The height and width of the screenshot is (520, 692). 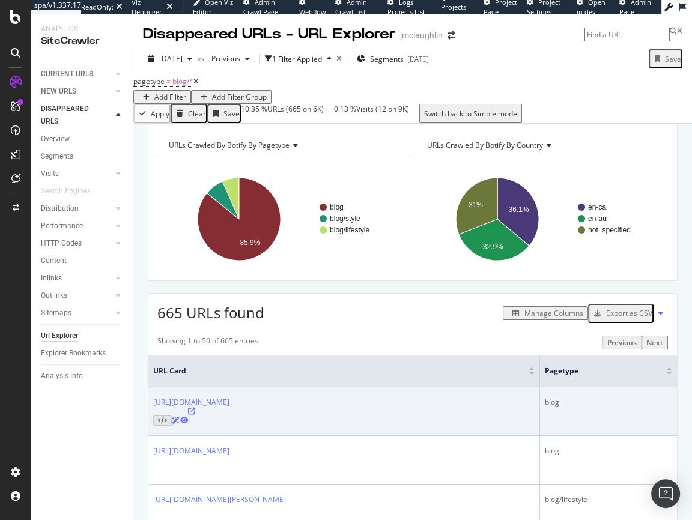 What do you see at coordinates (312, 11) in the screenshot?
I see `span: Webflow` at bounding box center [312, 11].